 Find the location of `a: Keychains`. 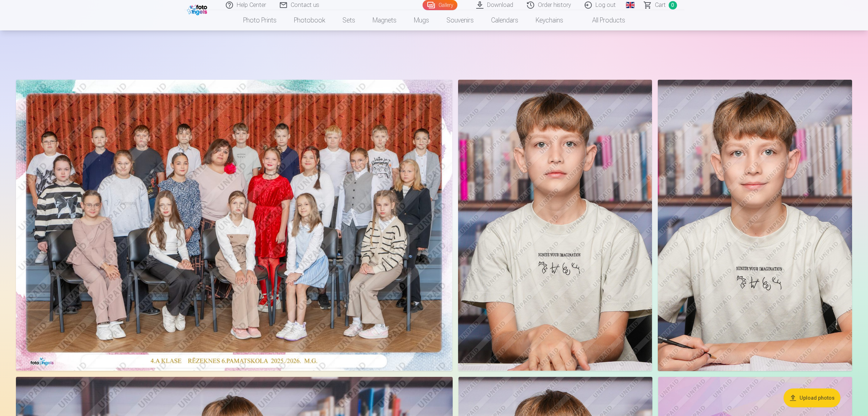

a: Keychains is located at coordinates (549, 20).